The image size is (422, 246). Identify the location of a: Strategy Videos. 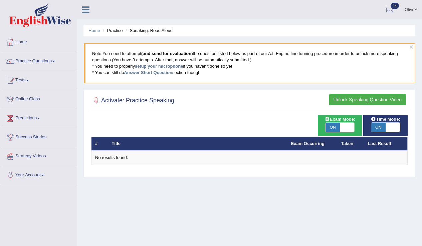
(38, 155).